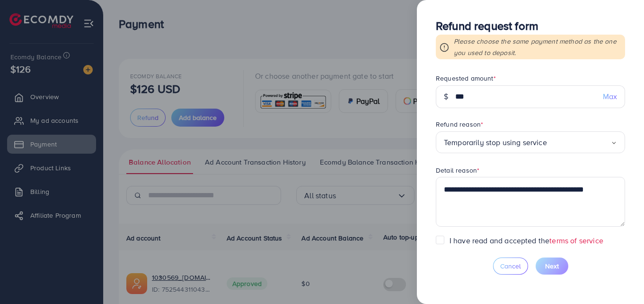 The width and height of the screenshot is (644, 304). What do you see at coordinates (495, 142) in the screenshot?
I see `span: Temporarily stop using service` at bounding box center [495, 142].